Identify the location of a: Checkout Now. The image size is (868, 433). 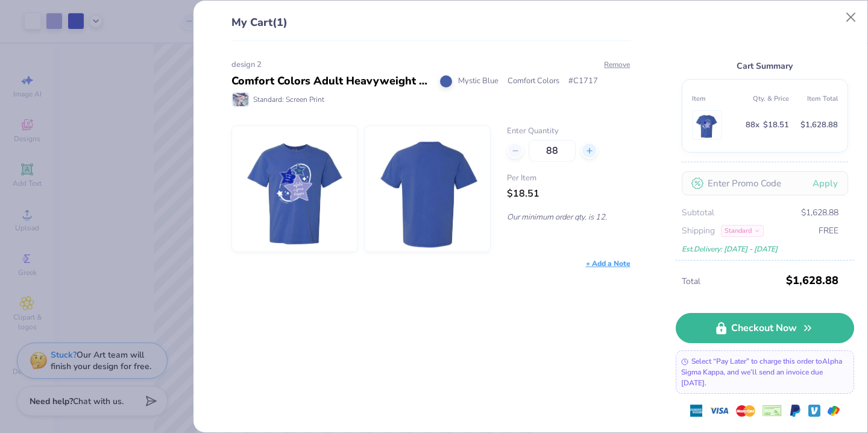
(765, 328).